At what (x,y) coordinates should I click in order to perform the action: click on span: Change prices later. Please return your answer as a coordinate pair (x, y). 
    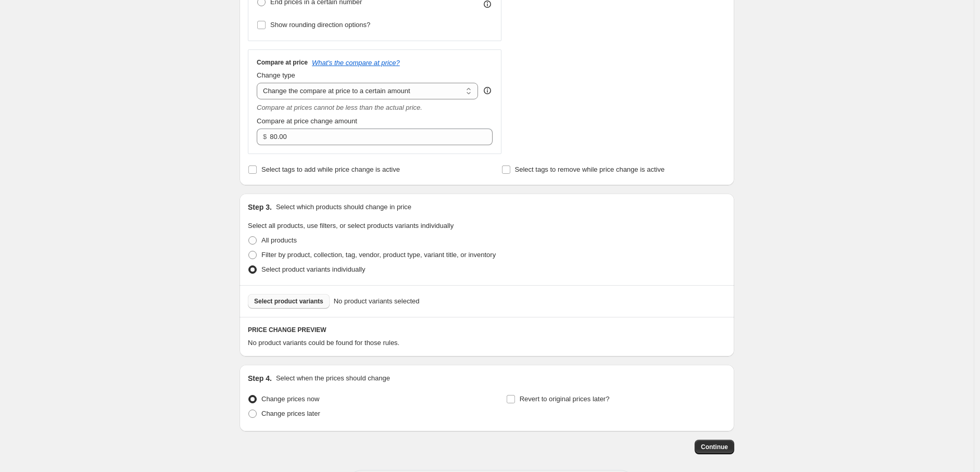
    Looking at the image, I should click on (290, 413).